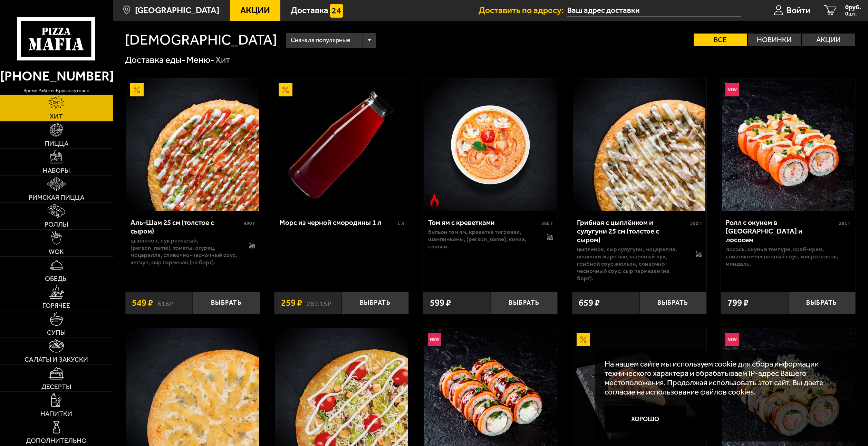 The image size is (868, 446). What do you see at coordinates (56, 332) in the screenshot?
I see `span: Супы` at bounding box center [56, 332].